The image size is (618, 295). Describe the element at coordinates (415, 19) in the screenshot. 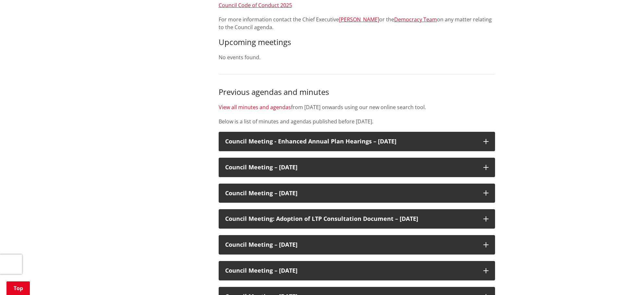

I see `a: Democracy Team` at that location.